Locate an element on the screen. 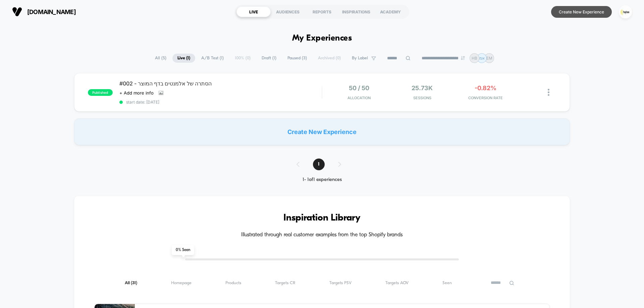 The image size is (644, 308). span: Live ( 1 ) is located at coordinates (184, 58).